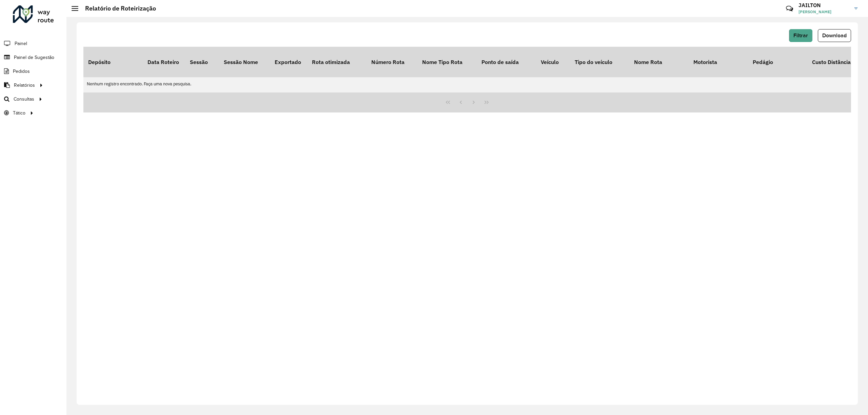  I want to click on th: Exportado, so click(288, 62).